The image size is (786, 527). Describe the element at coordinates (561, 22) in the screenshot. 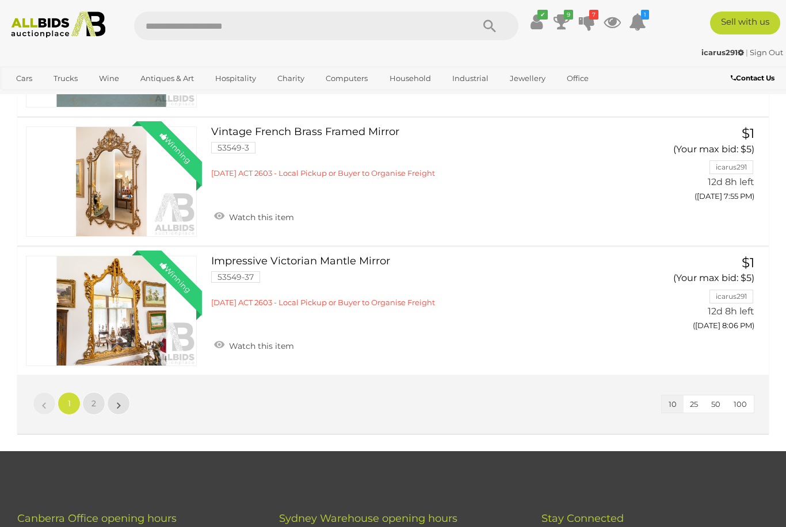

I see `a: 9` at that location.